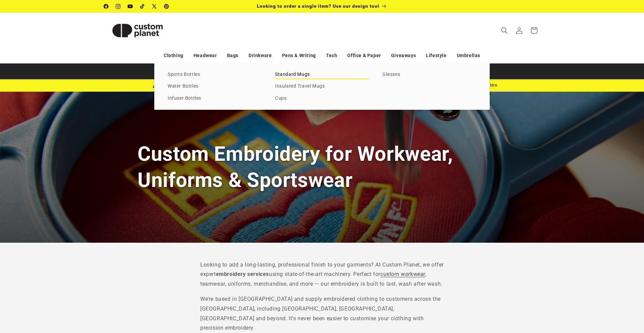 The image size is (644, 333). Describe the element at coordinates (205, 55) in the screenshot. I see `a: Headwear` at that location.